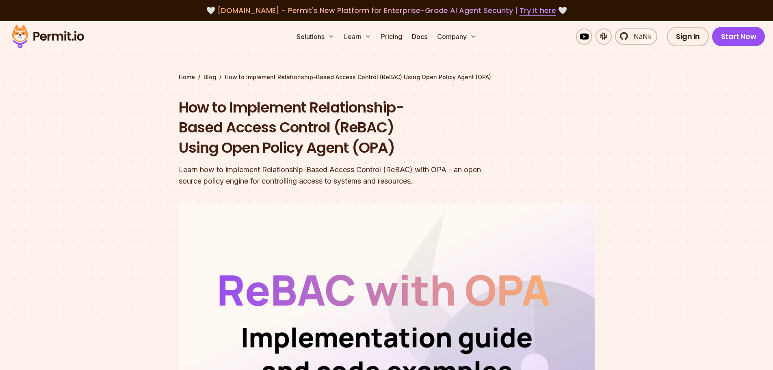 Image resolution: width=773 pixels, height=370 pixels. I want to click on button: Solutions, so click(315, 37).